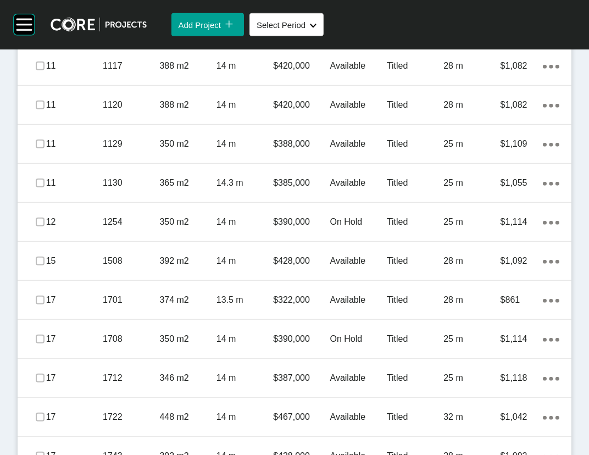 This screenshot has height=455, width=589. Describe the element at coordinates (131, 183) in the screenshot. I see `p: 1130` at that location.